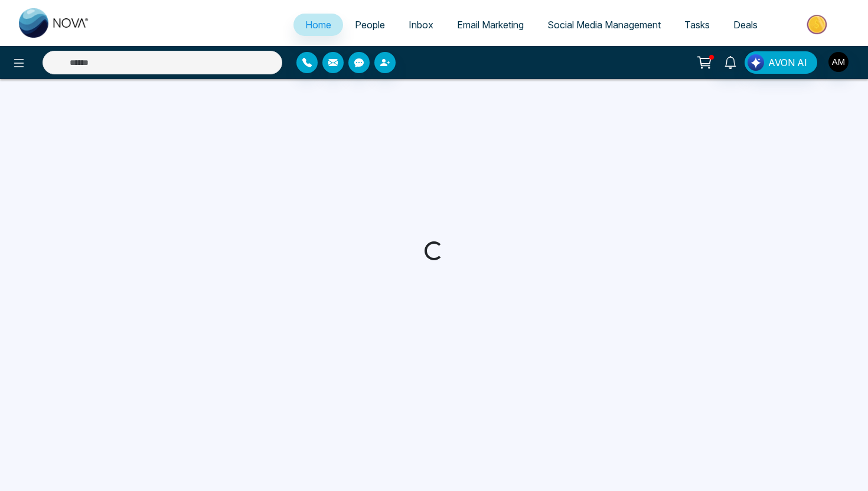 The image size is (868, 491). Describe the element at coordinates (369, 25) in the screenshot. I see `a: People` at that location.